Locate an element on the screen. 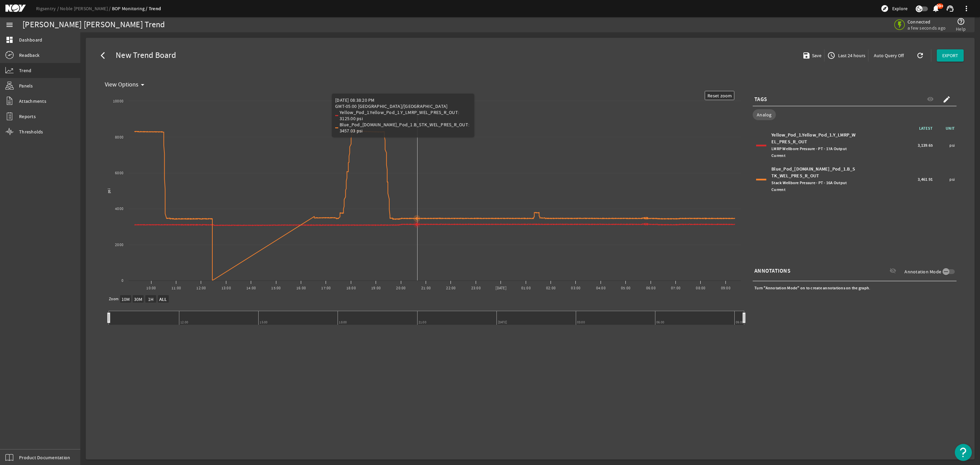 This screenshot has height=465, width=980. mat-icon: dashboard is located at coordinates (10, 40).